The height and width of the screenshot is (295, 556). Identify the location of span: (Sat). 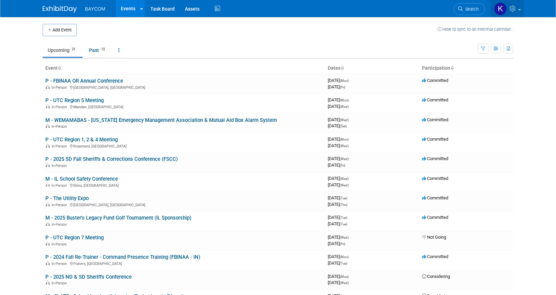
(343, 126).